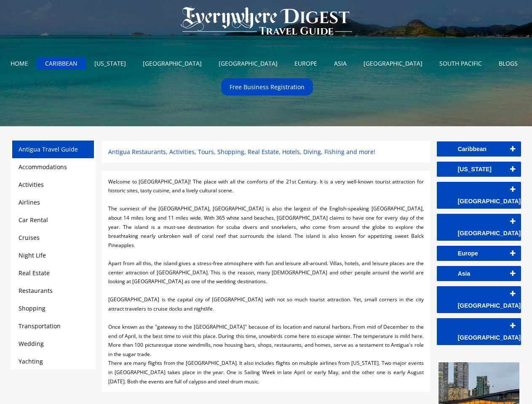  What do you see at coordinates (19, 63) in the screenshot?
I see `span: HOME` at bounding box center [19, 63].